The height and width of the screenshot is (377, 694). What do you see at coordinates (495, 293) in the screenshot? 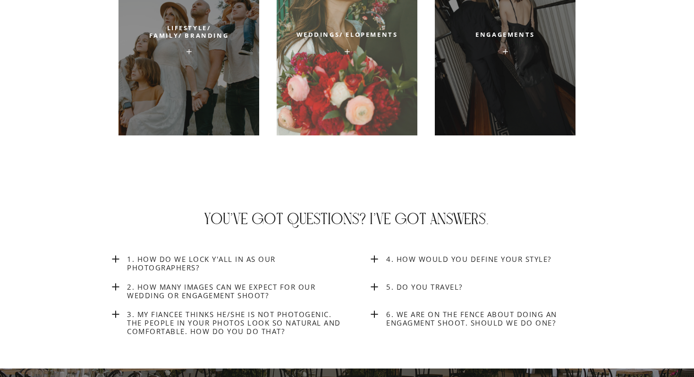
I see `h3: 5. Do you Travel?` at bounding box center [495, 293].